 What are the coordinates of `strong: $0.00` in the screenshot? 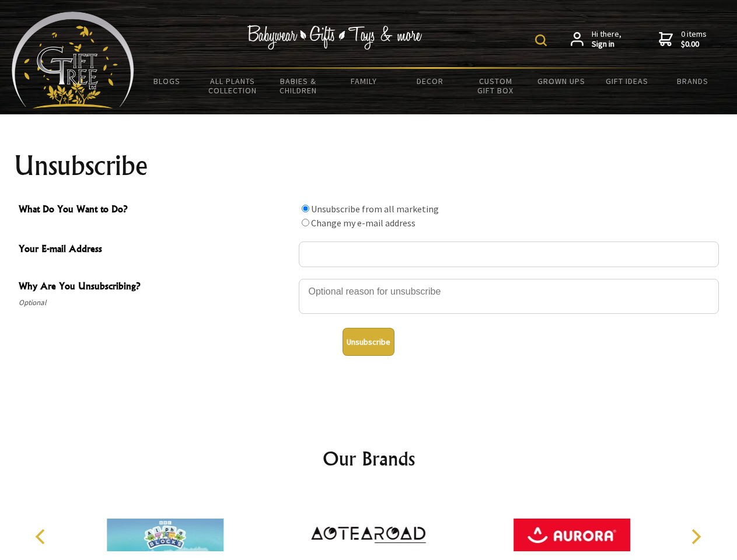 It's located at (694, 44).